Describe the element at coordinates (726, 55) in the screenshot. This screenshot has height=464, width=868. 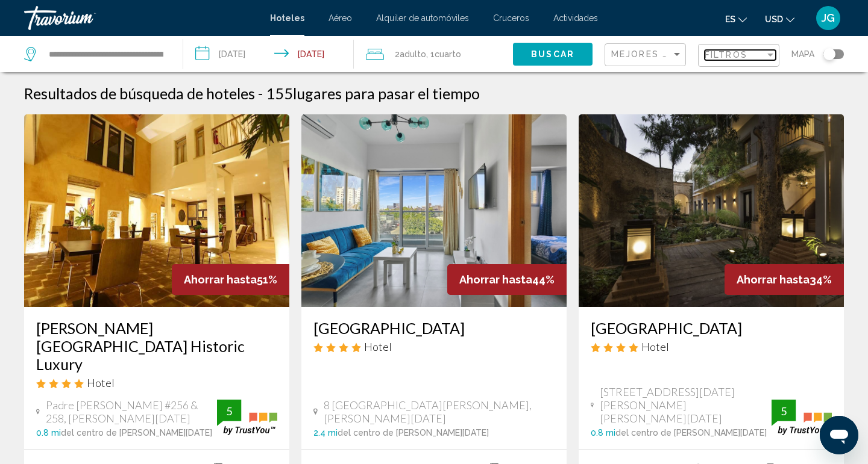
I see `span: Filtros` at that location.